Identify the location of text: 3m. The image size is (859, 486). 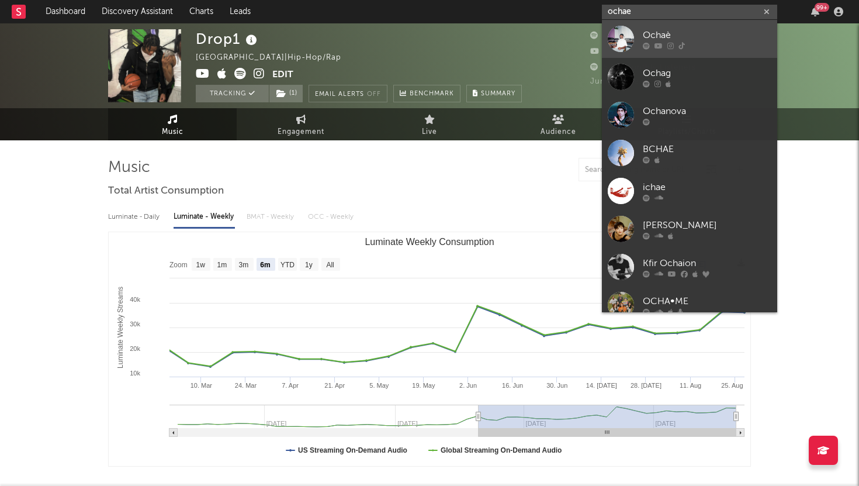
(244, 265).